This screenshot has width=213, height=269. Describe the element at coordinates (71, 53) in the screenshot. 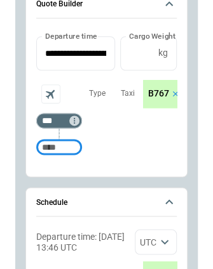

I see `input: Choose date, selected date is Sep 24, 2025` at that location.